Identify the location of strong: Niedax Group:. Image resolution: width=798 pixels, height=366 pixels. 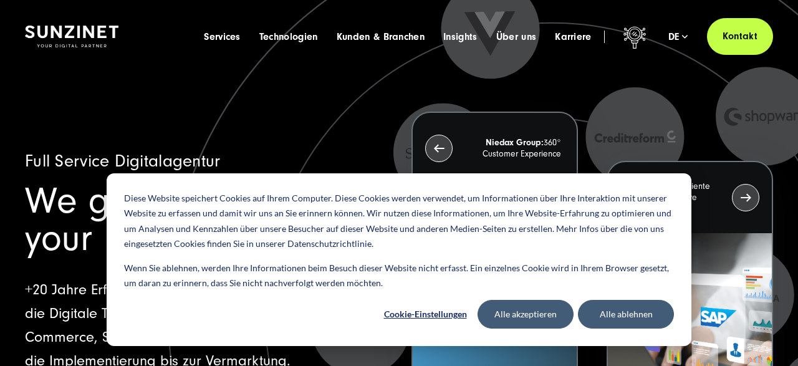
(514, 143).